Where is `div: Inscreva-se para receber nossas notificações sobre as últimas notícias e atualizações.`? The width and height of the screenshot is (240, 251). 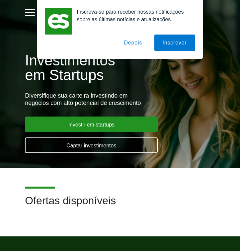
div: Inscreva-se para receber nossas notificações sobre as últimas notícias e atualizações. is located at coordinates (133, 16).